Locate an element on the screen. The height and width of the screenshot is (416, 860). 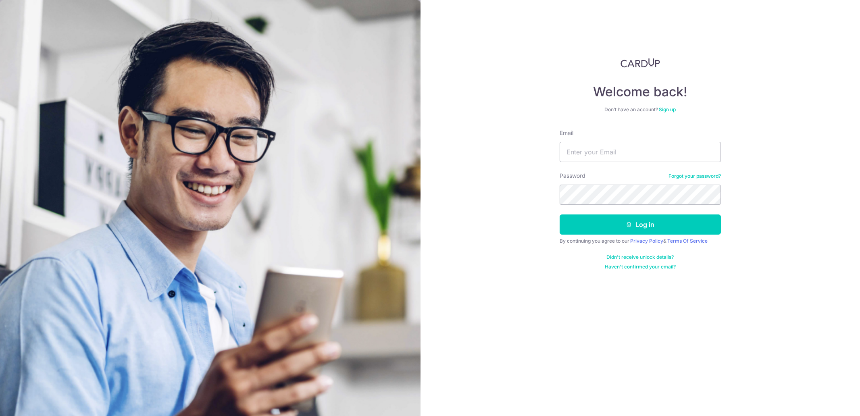
a: Privacy Policy is located at coordinates (647, 241).